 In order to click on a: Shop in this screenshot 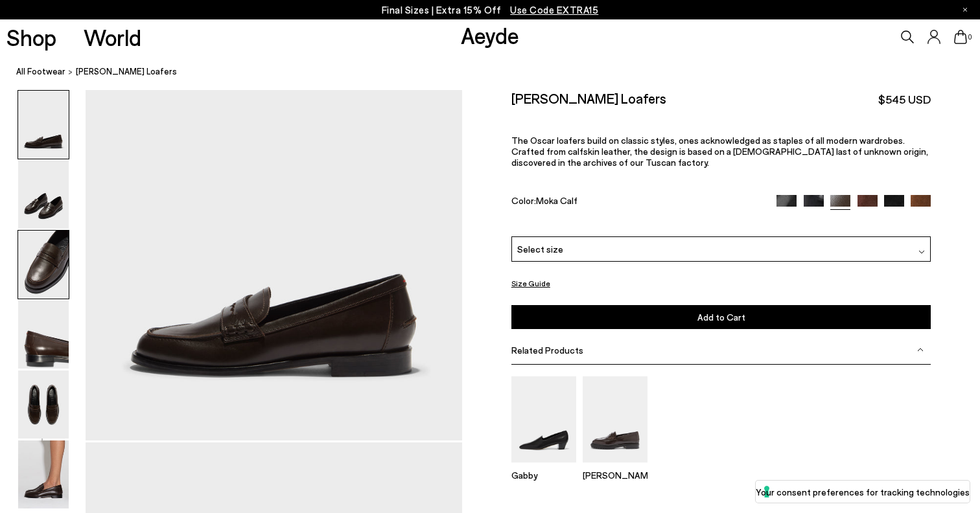, I will do `click(31, 37)`.